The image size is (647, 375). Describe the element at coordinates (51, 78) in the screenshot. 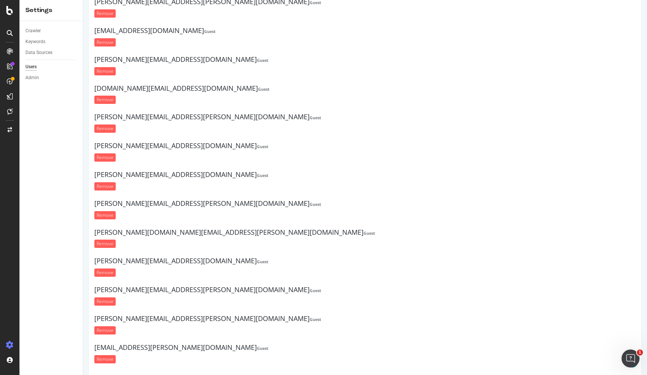

I see `a: Admin` at that location.